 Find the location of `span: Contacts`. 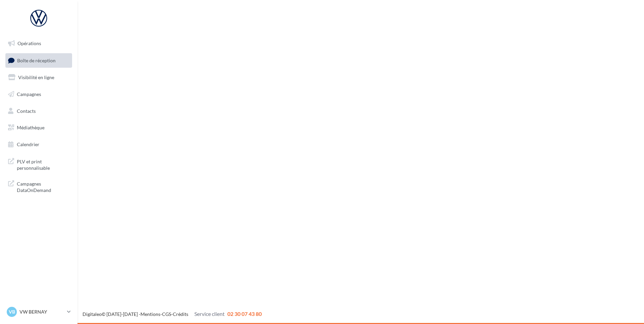

span: Contacts is located at coordinates (26, 110).